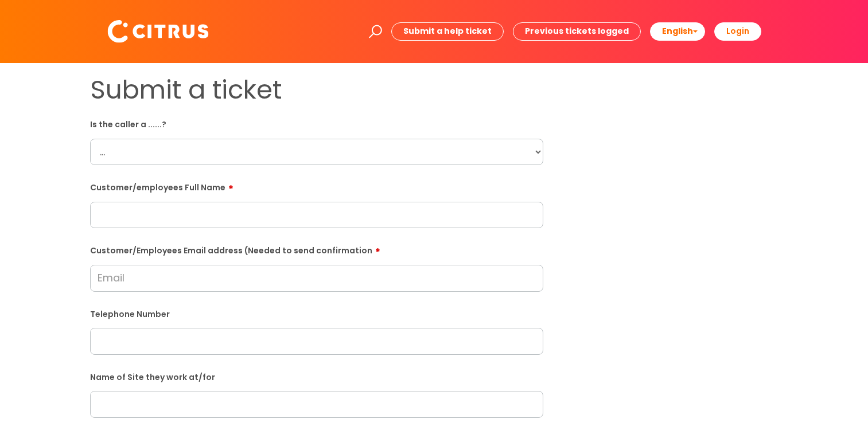 The image size is (868, 423). What do you see at coordinates (317, 249) in the screenshot?
I see `label: Customer/Employees Email address (Needed to send confirmation` at bounding box center [317, 249].